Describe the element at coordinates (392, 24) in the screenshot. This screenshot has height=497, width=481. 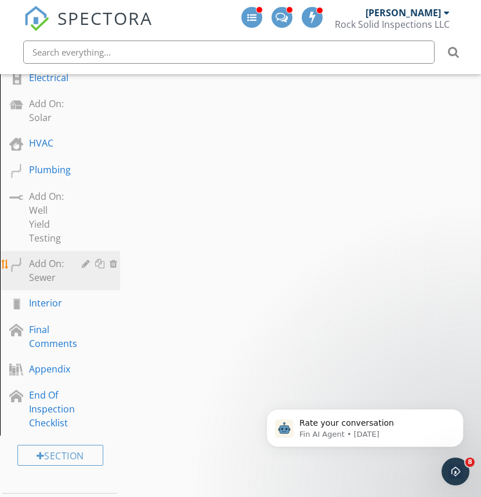
I see `div: Rock Solid Inspections LLC` at that location.